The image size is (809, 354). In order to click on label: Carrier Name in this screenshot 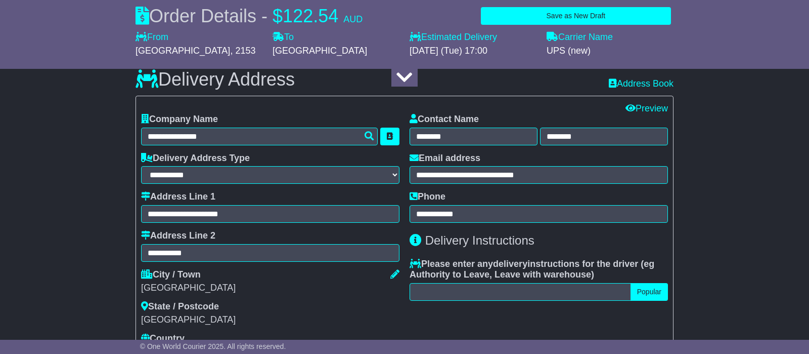, I will do `click(580, 37)`.